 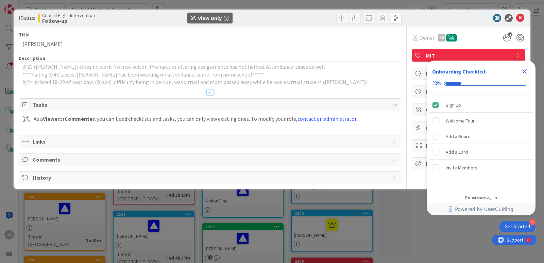 What do you see at coordinates (481, 83) in the screenshot?
I see `div: Checklist progress: 20%` at bounding box center [481, 83].